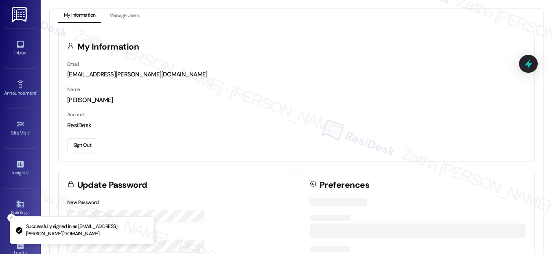 Image resolution: width=552 pixels, height=254 pixels. Describe the element at coordinates (73, 64) in the screenshot. I see `label: Email` at that location.